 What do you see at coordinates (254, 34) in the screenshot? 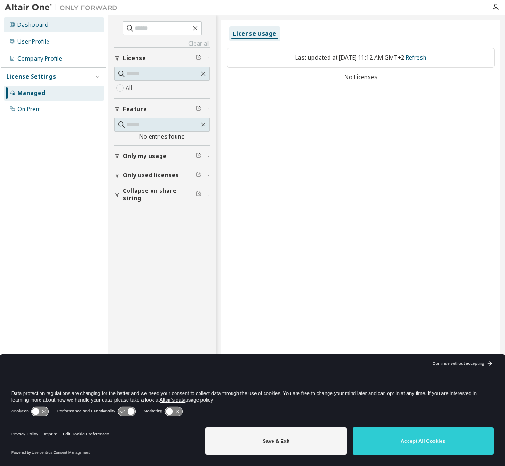
I see `div: License Usage` at bounding box center [254, 34].